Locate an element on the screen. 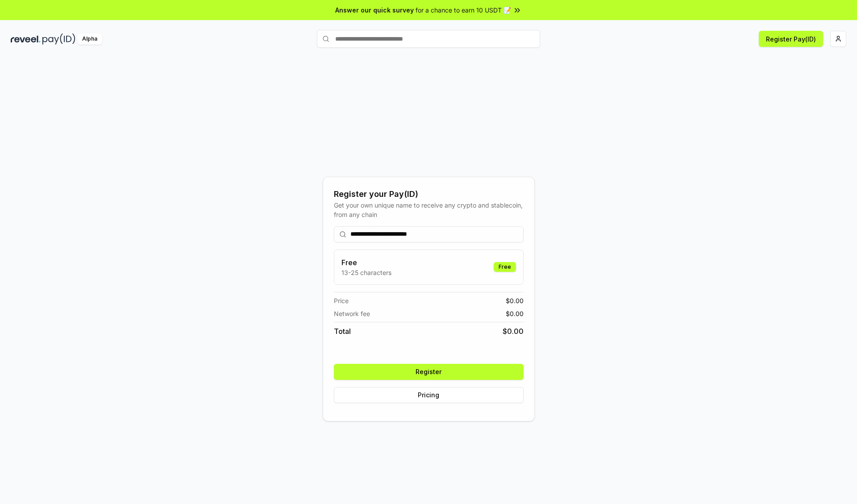  span: Answer our quick survey is located at coordinates (375, 10).